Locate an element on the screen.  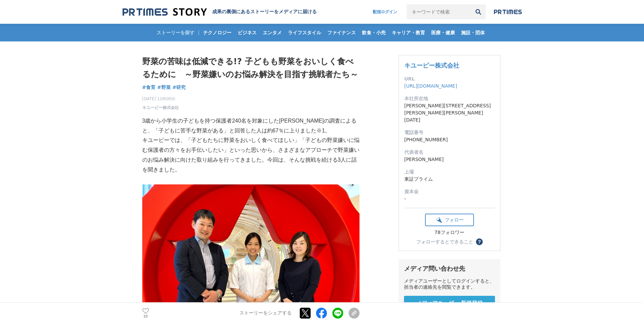
a: メディアユーザー 新規登録 無料 is located at coordinates (450, 306).